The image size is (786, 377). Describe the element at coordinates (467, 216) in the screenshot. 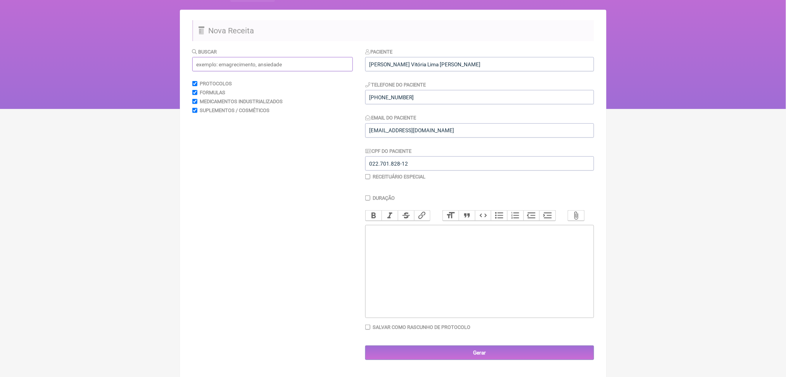

I see `button: Quote` at that location.